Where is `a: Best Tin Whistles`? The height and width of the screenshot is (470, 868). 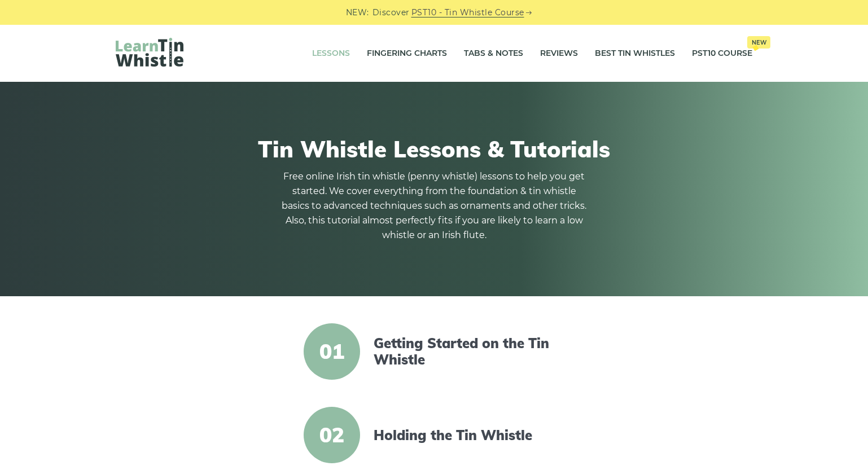
a: Best Tin Whistles is located at coordinates (635, 54).